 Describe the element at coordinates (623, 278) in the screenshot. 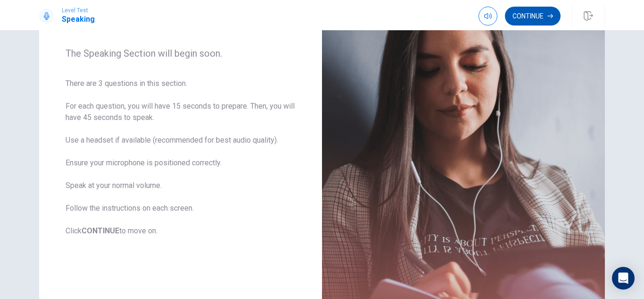

I see `div: Open Intercom Messenger` at that location.